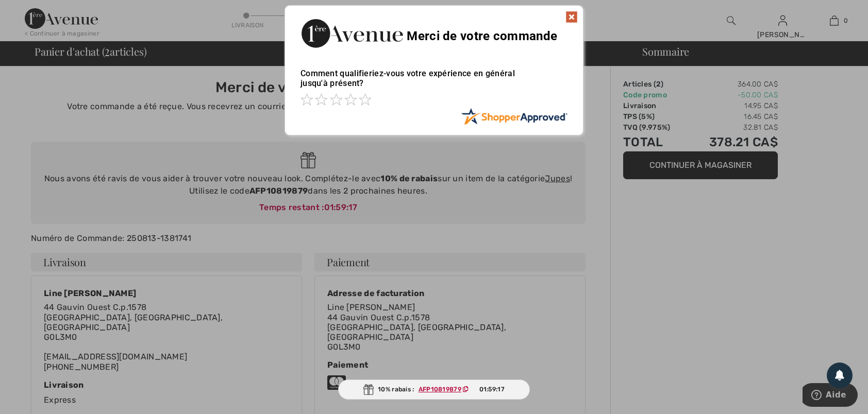 This screenshot has width=868, height=414. Describe the element at coordinates (369, 390) in the screenshot. I see `img: Gift.svg` at that location.